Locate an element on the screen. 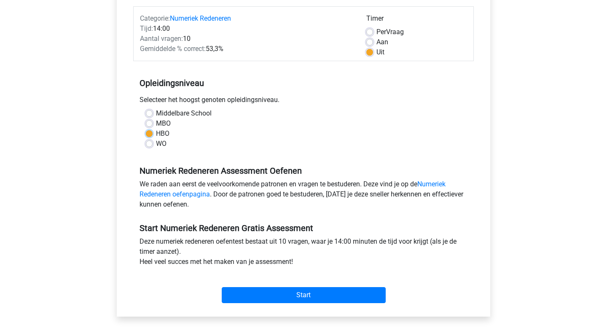 The height and width of the screenshot is (328, 607). span: Gemiddelde % correct: is located at coordinates (173, 49).